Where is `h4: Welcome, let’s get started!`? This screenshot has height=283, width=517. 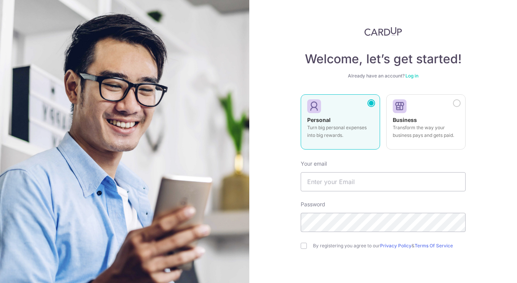 h4: Welcome, let’s get started! is located at coordinates (383, 59).